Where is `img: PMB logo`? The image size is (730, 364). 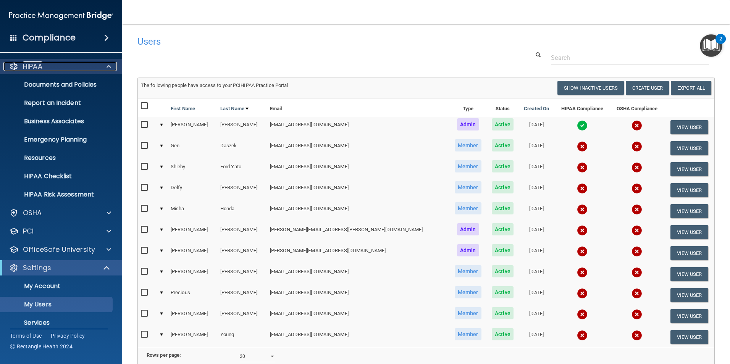
img: PMB logo is located at coordinates (61, 16).